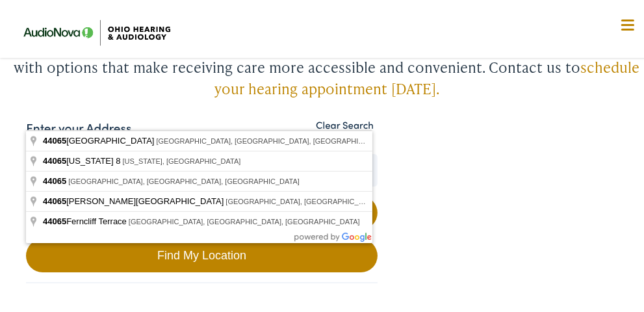  I want to click on span: Ferncliff Terrace, so click(86, 219).